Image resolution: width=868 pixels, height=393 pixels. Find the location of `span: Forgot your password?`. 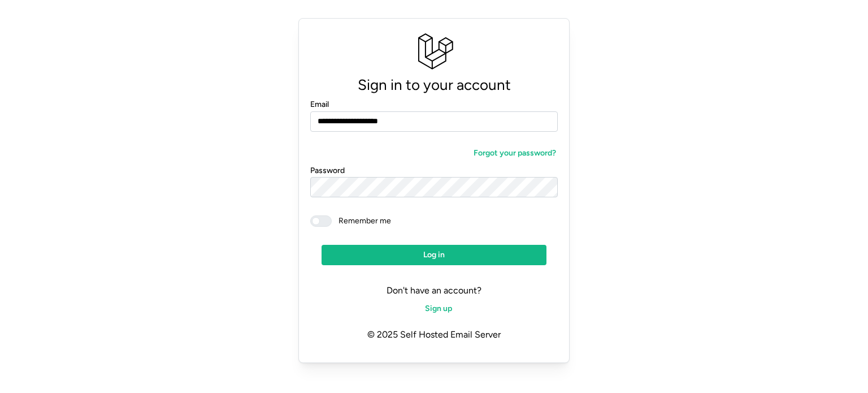

span: Forgot your password? is located at coordinates (515, 153).